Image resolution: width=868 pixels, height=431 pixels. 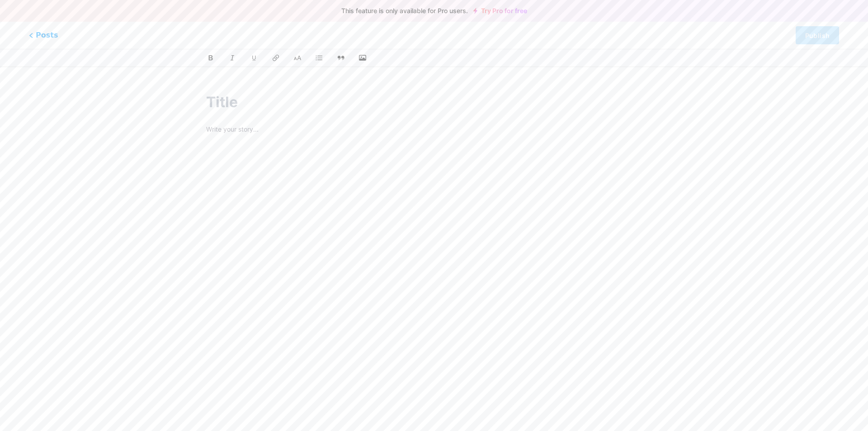 What do you see at coordinates (405, 11) in the screenshot?
I see `span: This feature is only available for Pro users.` at bounding box center [405, 11].